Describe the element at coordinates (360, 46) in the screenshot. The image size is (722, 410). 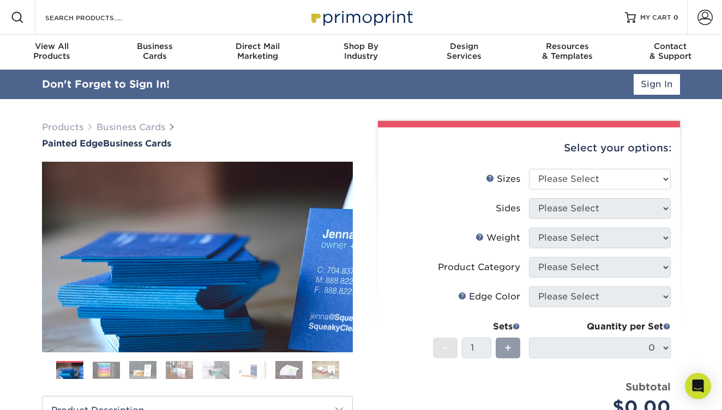
I see `span: Shop By` at that location.